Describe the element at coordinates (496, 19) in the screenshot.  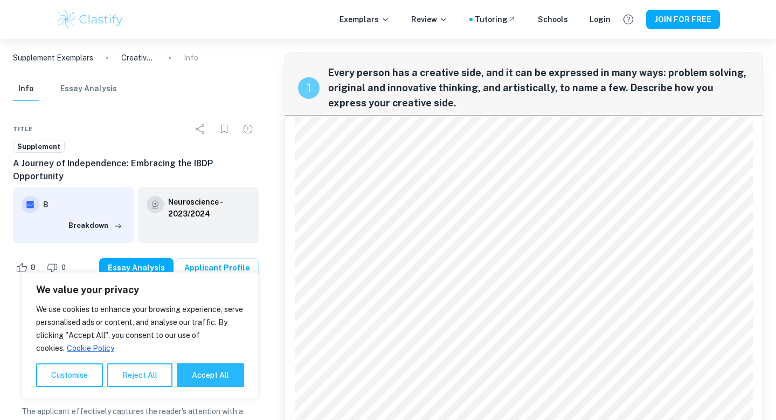
I see `a: Tutoring` at that location.